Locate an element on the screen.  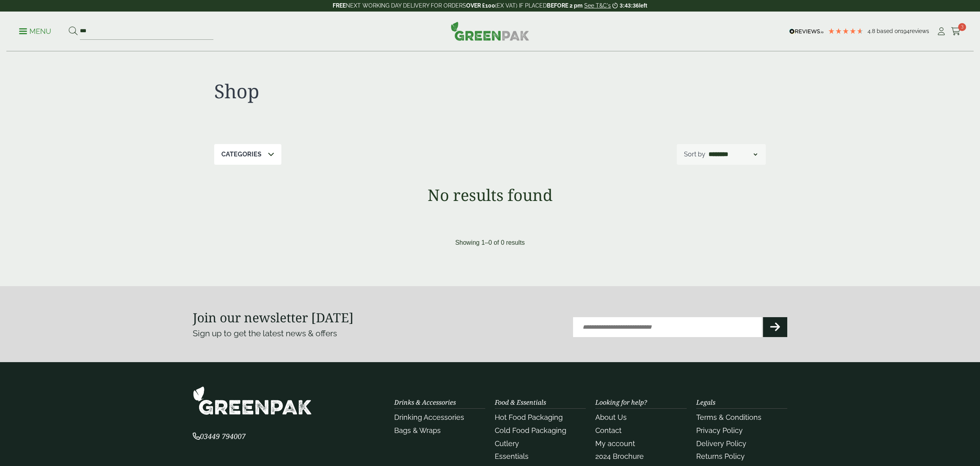
select: Shop order is located at coordinates (733, 154).